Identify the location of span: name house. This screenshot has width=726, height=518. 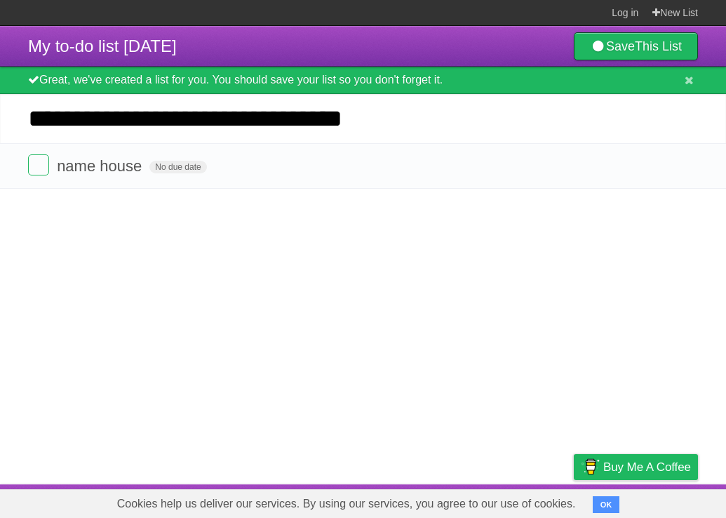
(101, 166).